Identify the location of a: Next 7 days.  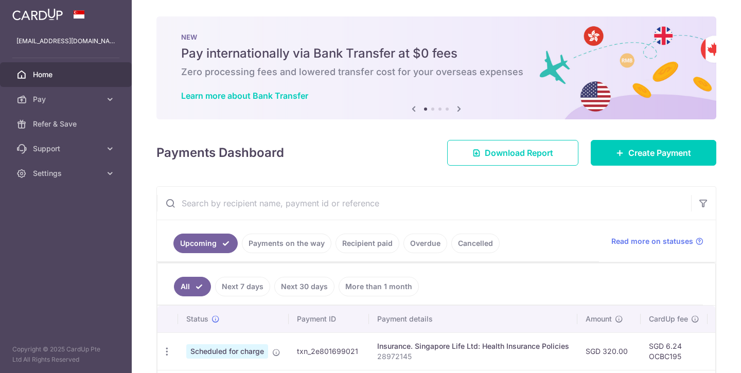
(242, 287).